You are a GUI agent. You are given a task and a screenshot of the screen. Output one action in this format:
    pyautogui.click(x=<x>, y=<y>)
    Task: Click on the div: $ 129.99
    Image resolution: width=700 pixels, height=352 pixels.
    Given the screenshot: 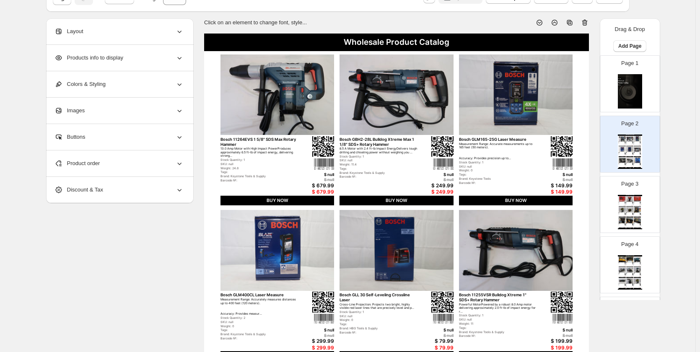 What is the action you would take?
    pyautogui.click(x=632, y=167)
    